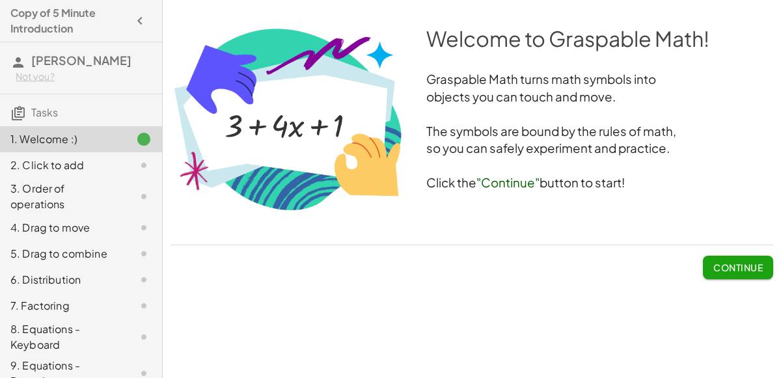 This screenshot has height=378, width=781. Describe the element at coordinates (472, 79) in the screenshot. I see `h3: Graspable Math turns math symbols into` at that location.